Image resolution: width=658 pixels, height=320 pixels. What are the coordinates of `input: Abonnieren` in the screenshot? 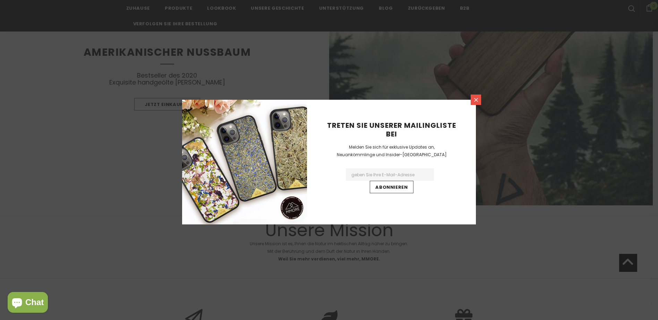 It's located at (391, 187).